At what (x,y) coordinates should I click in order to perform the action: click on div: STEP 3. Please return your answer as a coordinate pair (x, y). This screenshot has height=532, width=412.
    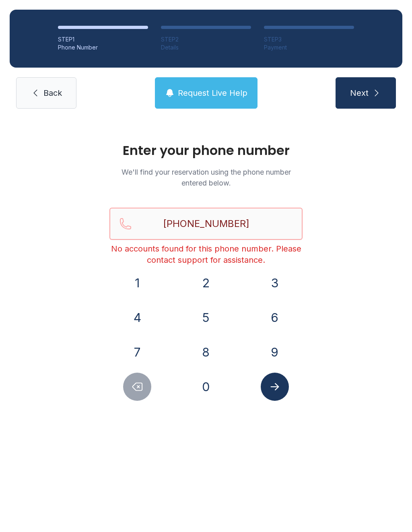
    Looking at the image, I should click on (309, 39).